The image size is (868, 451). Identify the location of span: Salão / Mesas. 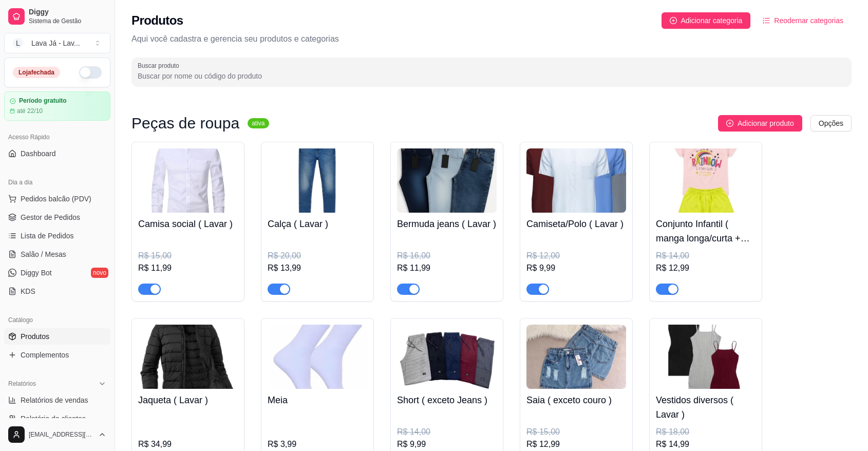
(43, 254).